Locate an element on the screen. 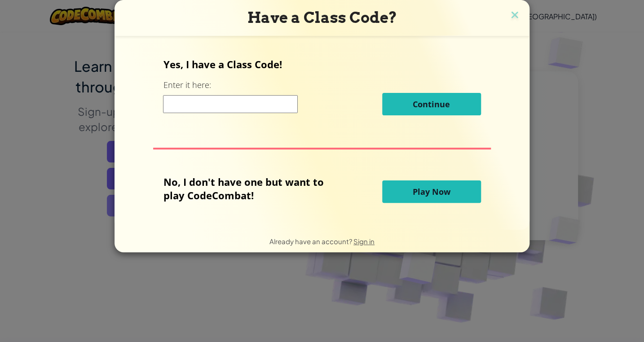 The width and height of the screenshot is (644, 342). a: Sign in is located at coordinates (364, 241).